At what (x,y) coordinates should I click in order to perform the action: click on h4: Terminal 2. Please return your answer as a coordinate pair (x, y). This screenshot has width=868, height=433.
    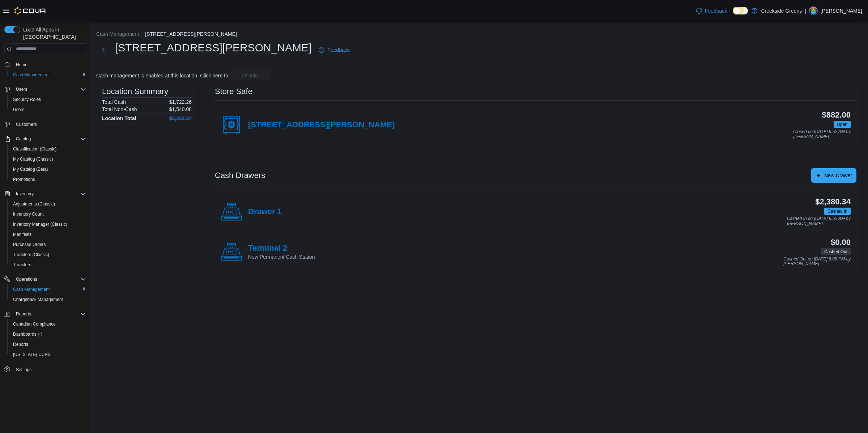
    Looking at the image, I should click on (282, 248).